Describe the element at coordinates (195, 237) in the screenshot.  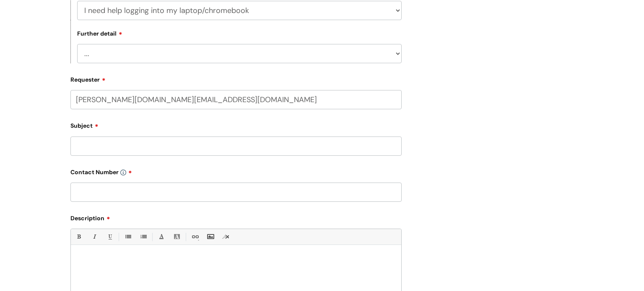
I see `a: Link` at that location.